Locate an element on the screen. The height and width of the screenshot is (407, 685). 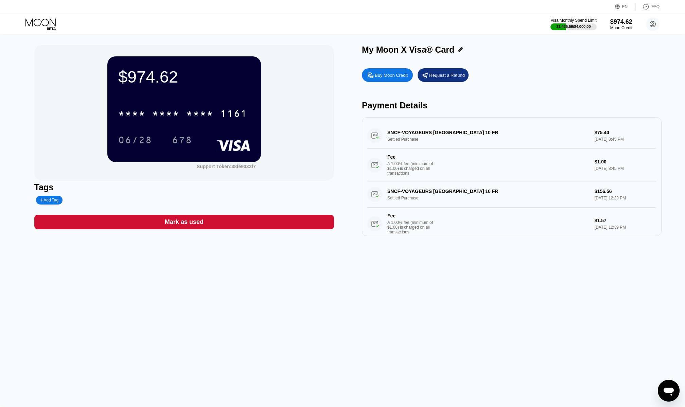
div: Visa Monthly Spend Limit$1,425.59/$4,000.00 is located at coordinates (573, 24).